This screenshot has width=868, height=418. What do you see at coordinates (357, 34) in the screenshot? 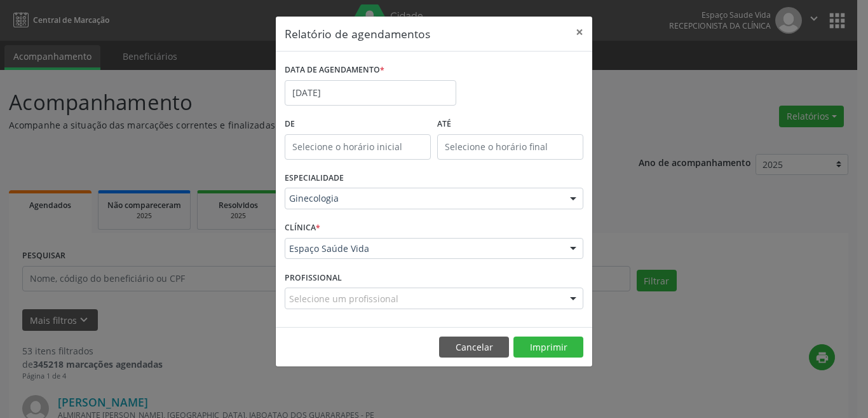
I see `h5: Relatório de agendamentos` at bounding box center [357, 34].